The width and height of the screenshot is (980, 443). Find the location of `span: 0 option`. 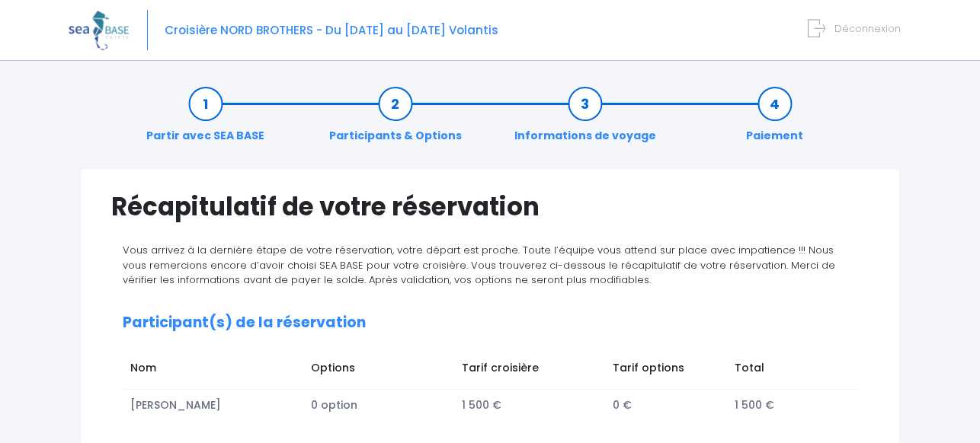

span: 0 option is located at coordinates (333, 405).